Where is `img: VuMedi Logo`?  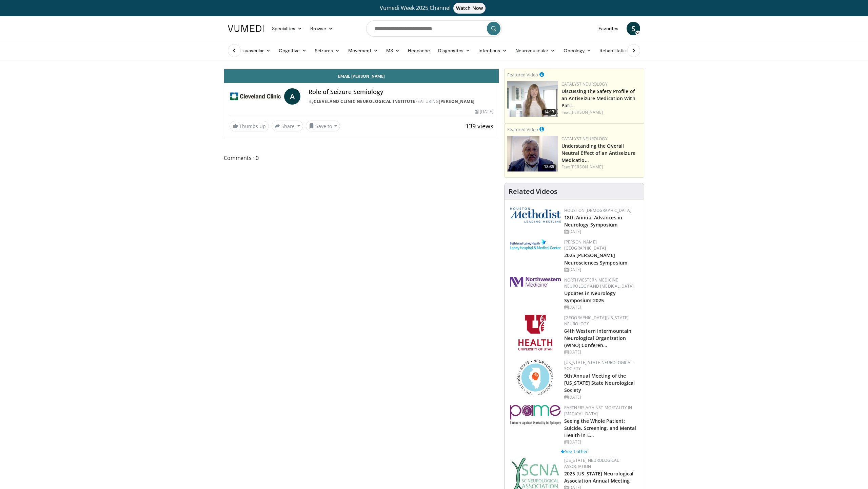
img: VuMedi Logo is located at coordinates (246, 29).